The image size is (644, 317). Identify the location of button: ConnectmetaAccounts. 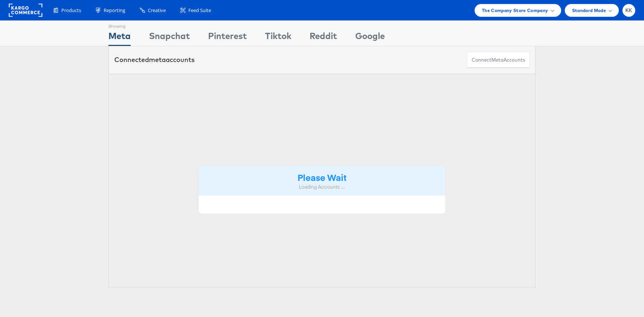
(498, 60).